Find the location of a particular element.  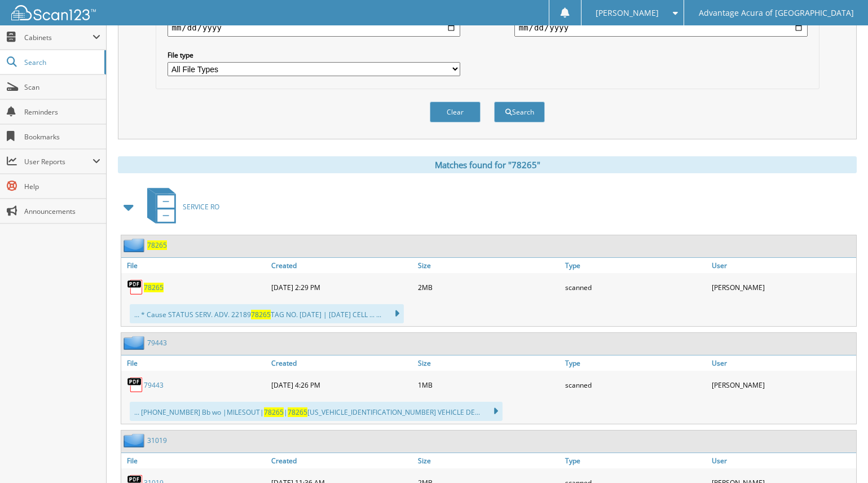

span: Announcements is located at coordinates (62, 211).